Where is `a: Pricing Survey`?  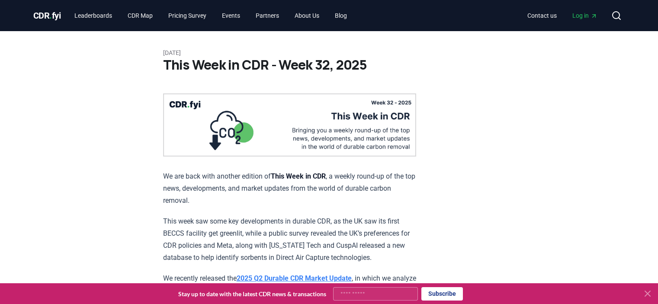 a: Pricing Survey is located at coordinates (187, 16).